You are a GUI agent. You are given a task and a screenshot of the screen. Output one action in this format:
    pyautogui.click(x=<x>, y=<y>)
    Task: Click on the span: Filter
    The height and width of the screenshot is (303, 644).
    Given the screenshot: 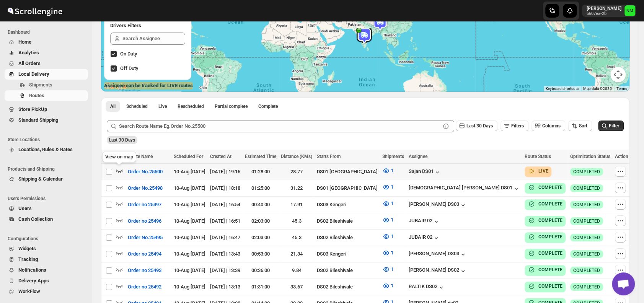 What is the action you would take?
    pyautogui.click(x=614, y=126)
    